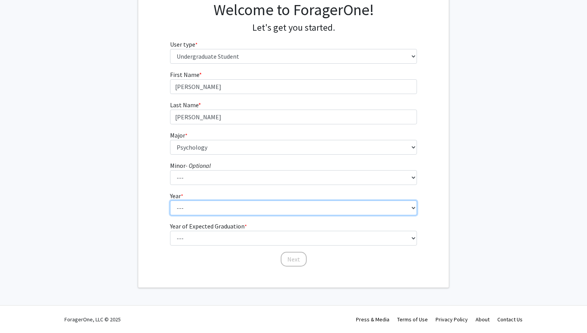 The height and width of the screenshot is (333, 587). Describe the element at coordinates (184, 75) in the screenshot. I see `span: First Name` at that location.